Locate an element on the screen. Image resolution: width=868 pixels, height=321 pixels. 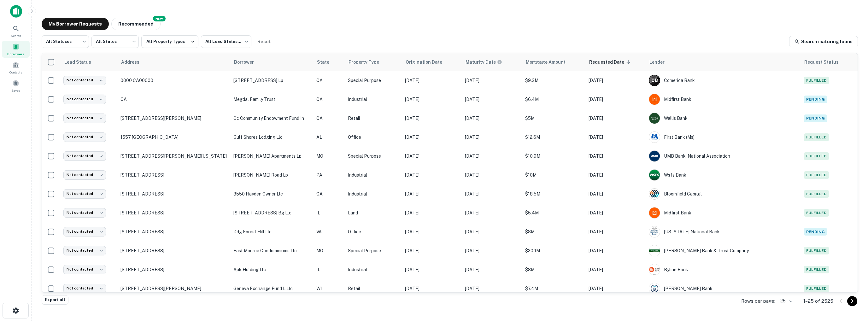
h6: Maturity Date is located at coordinates (481, 62).